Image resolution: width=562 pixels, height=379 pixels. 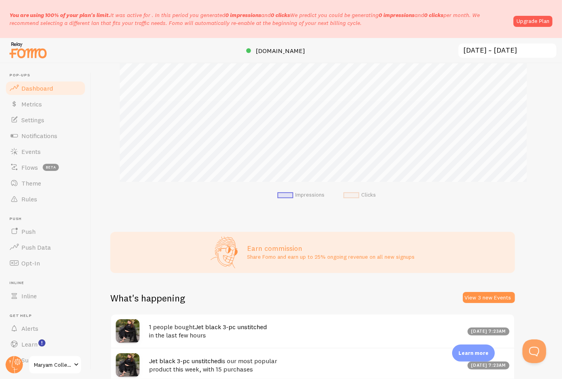 I want to click on a: Notifications, so click(x=45, y=136).